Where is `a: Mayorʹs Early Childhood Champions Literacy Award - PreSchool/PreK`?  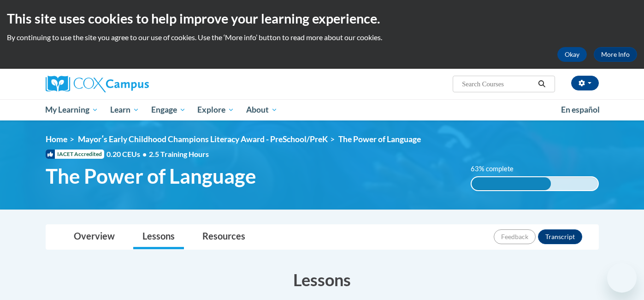
a: Mayorʹs Early Childhood Champions Literacy Award - PreSchool/PreK is located at coordinates (202, 139).